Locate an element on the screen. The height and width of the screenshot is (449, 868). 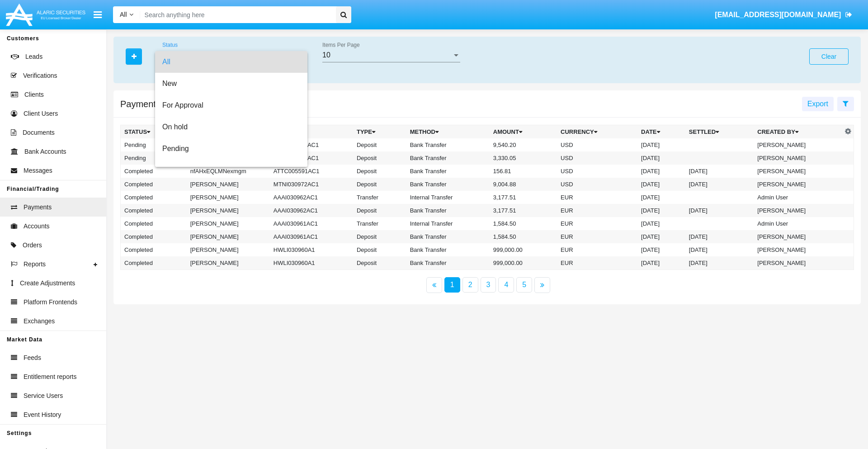
span: All is located at coordinates (231, 62).